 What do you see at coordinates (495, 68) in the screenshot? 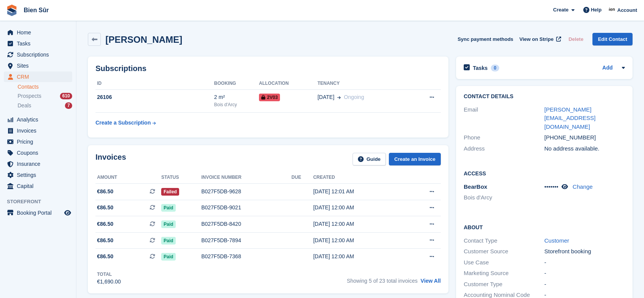
I see `div: 0` at bounding box center [495, 68].